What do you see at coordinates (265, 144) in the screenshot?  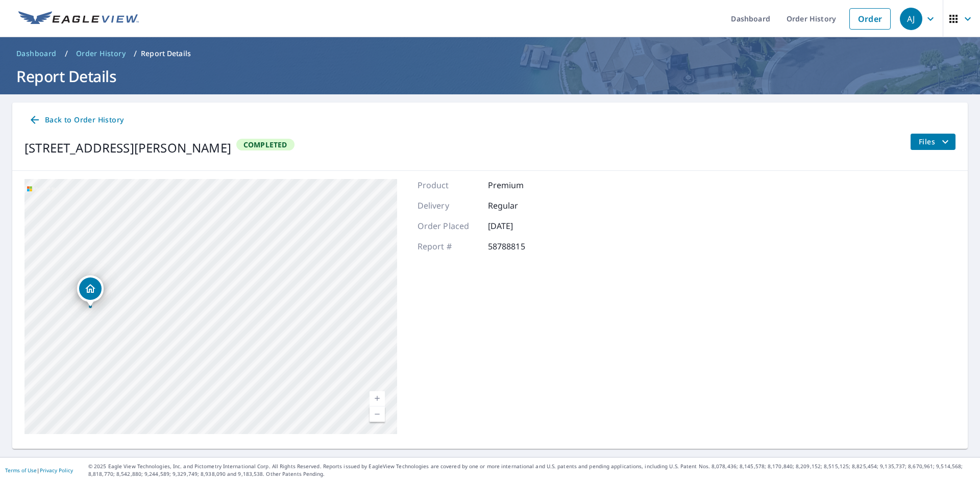 I see `span: Completed` at bounding box center [265, 144].